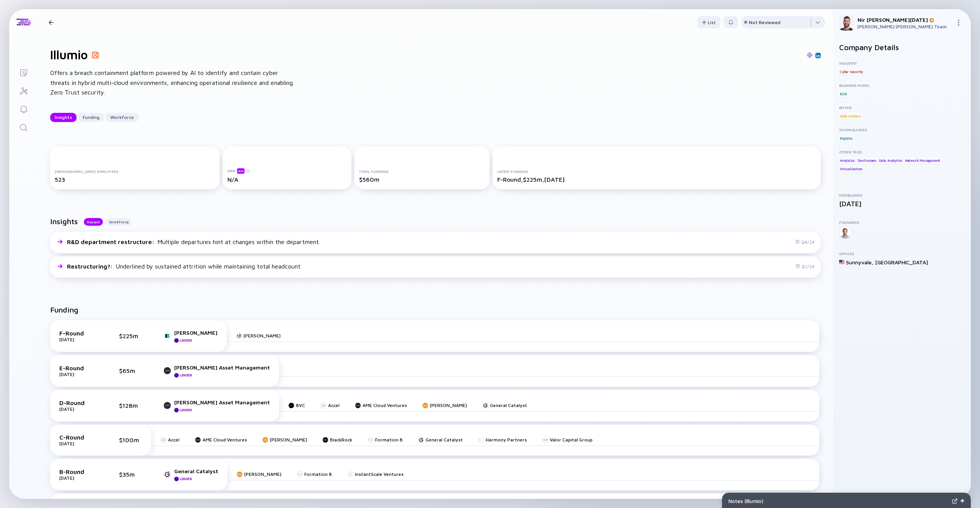 The width and height of the screenshot is (980, 508). What do you see at coordinates (135, 180) in the screenshot?
I see `div: 523` at bounding box center [135, 180].